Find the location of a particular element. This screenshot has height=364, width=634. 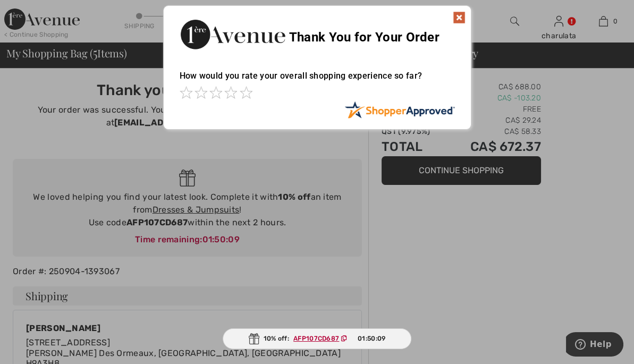

div: How would you rate your overall shopping experience so far? is located at coordinates (317, 80).